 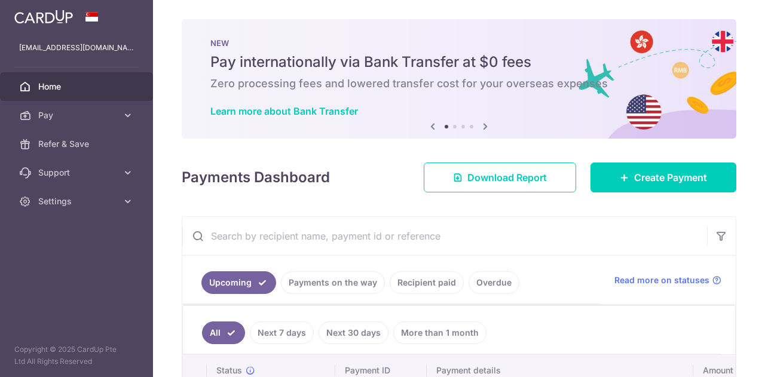 What do you see at coordinates (494, 283) in the screenshot?
I see `a: Overdue` at bounding box center [494, 283].